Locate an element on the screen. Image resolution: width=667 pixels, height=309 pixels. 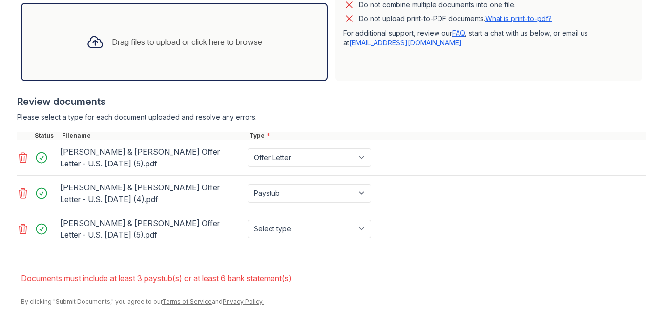
div: Type is located at coordinates (447, 136).